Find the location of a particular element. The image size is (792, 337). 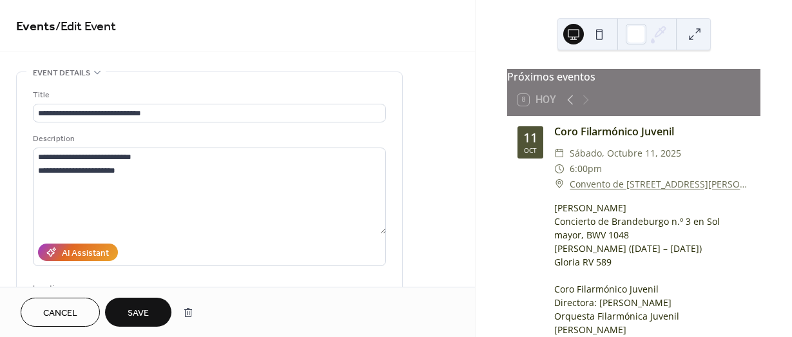

button: Save is located at coordinates (138, 312).